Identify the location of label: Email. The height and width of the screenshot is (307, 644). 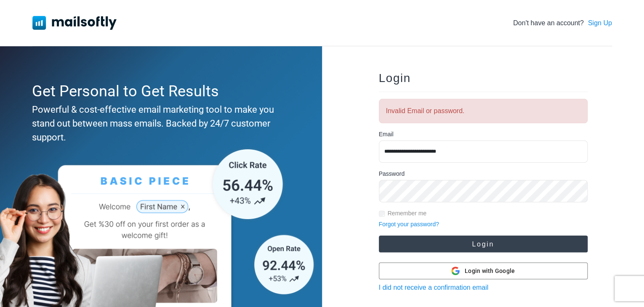
(386, 134).